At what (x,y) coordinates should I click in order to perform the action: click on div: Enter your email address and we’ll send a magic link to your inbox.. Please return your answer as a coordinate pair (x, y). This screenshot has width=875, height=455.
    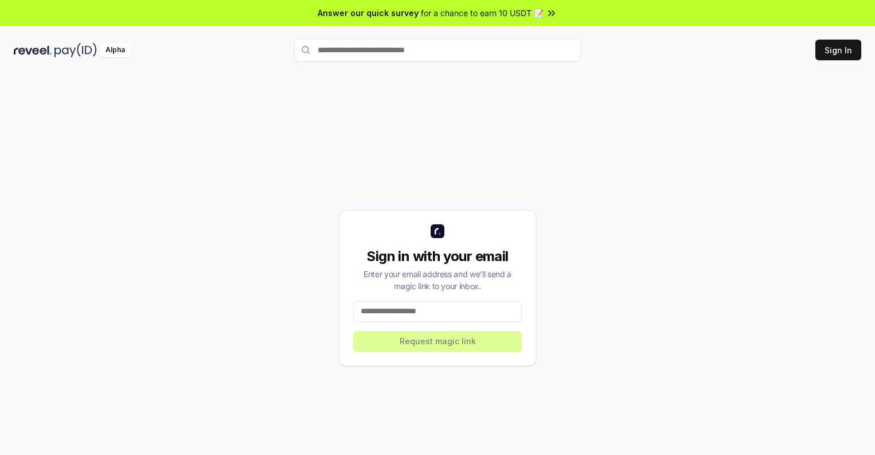
    Looking at the image, I should click on (437, 280).